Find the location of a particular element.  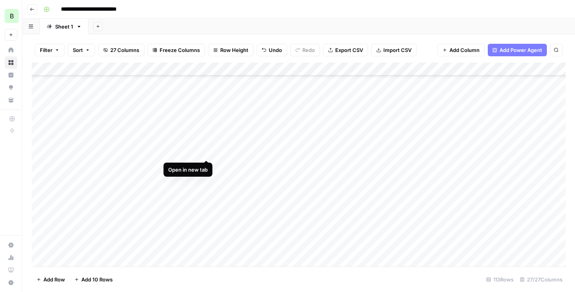

button: Add Column is located at coordinates (461, 50).